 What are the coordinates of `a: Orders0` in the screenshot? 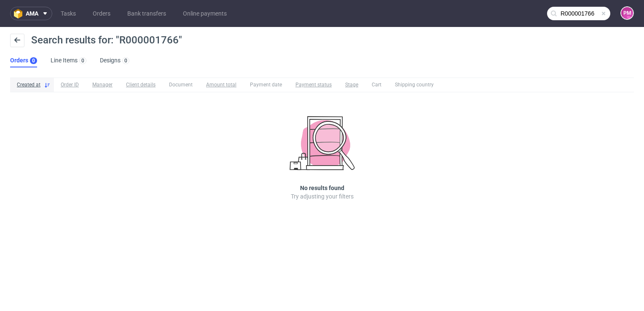 It's located at (23, 60).